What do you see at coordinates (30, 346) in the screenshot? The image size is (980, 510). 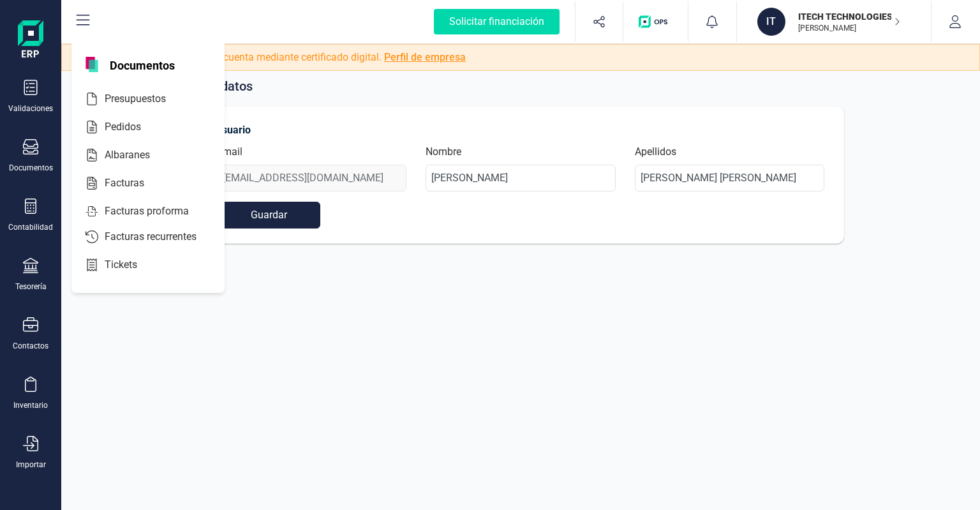 I see `div: Contactos` at bounding box center [30, 346].